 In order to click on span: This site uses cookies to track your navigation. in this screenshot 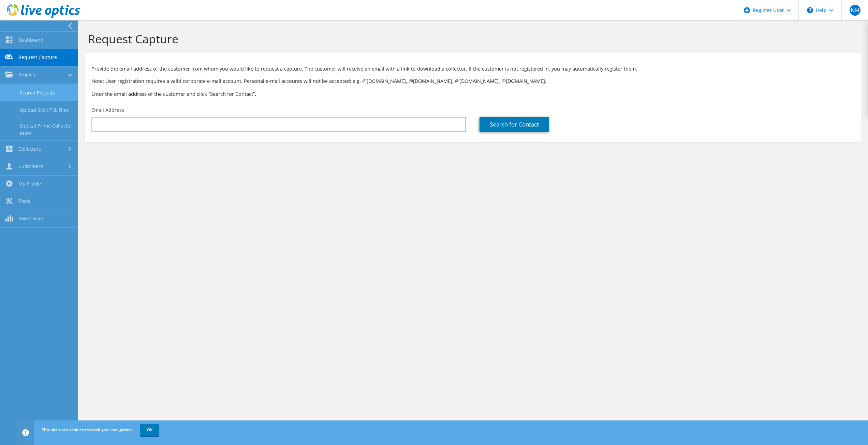, I will do `click(87, 429)`.